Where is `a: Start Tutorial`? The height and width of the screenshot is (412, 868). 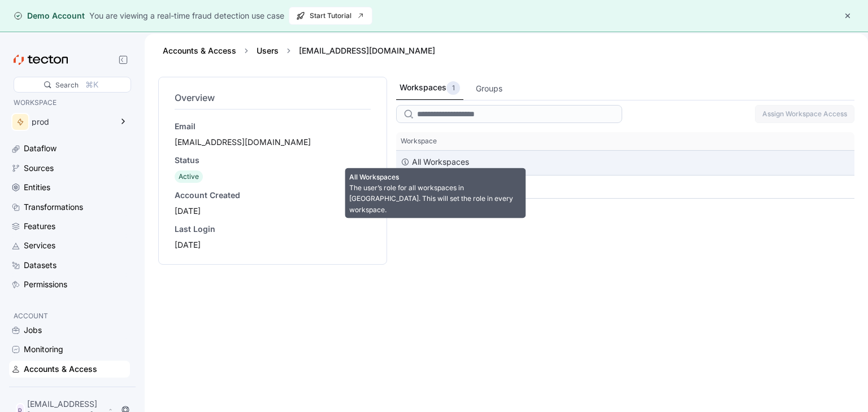
a: Start Tutorial is located at coordinates (331, 16).